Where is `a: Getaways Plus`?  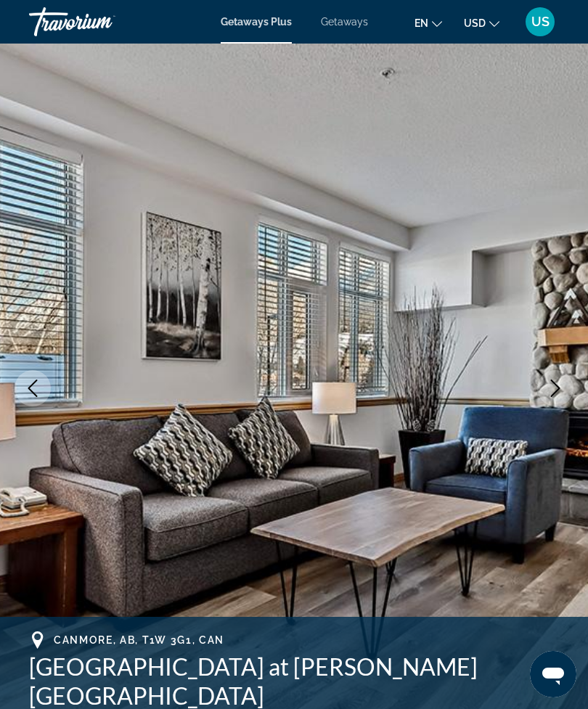 a: Getaways Plus is located at coordinates (256, 22).